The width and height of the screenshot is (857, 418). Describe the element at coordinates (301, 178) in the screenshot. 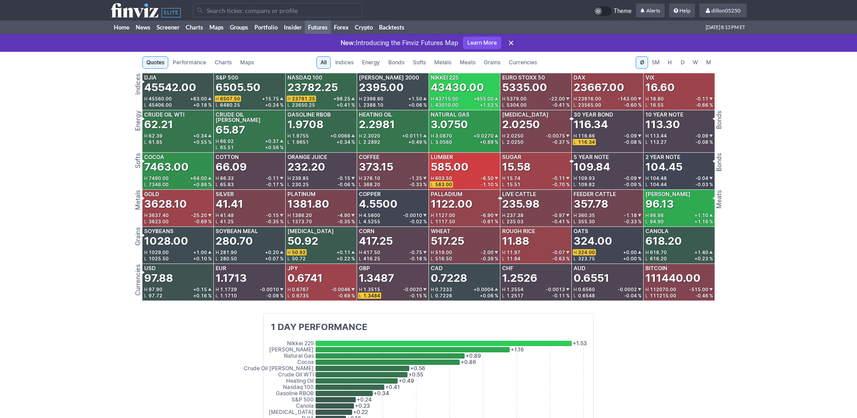

I see `span: 239.85` at that location.